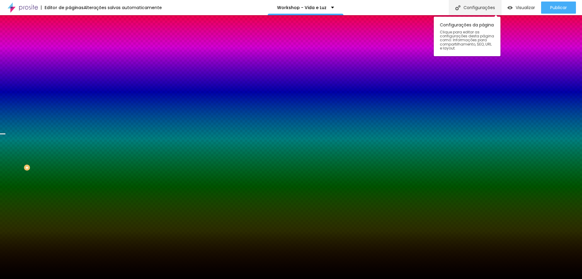 This screenshot has height=279, width=582. What do you see at coordinates (467, 36) in the screenshot?
I see `div: Configurações da página` at bounding box center [467, 36].